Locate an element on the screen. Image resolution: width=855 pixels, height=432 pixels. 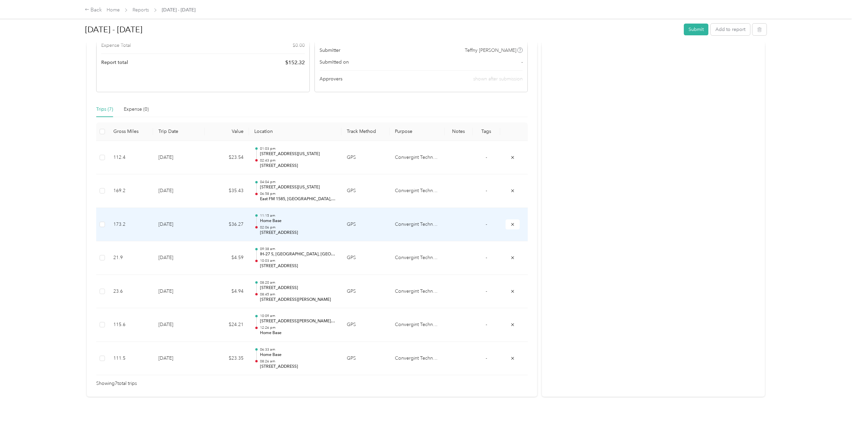
th: Tags is located at coordinates (486, 132).